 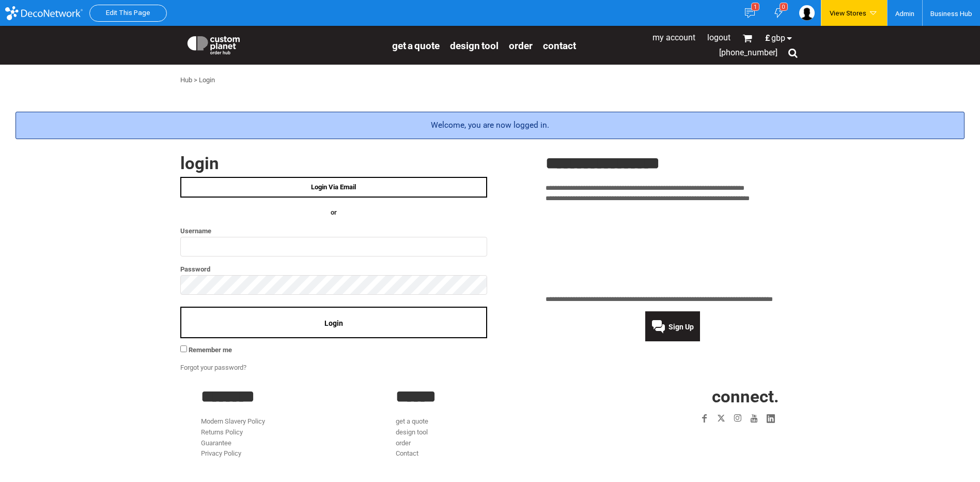 What do you see at coordinates (128, 13) in the screenshot?
I see `a: Edit This Page` at bounding box center [128, 13].